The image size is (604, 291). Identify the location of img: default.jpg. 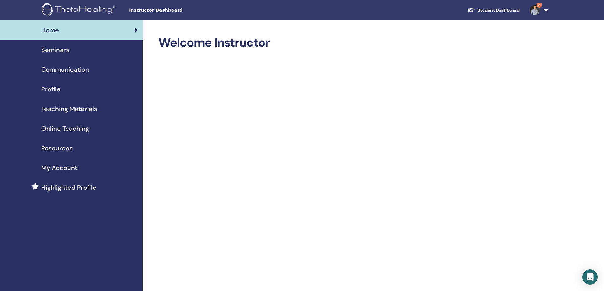
(535, 10).